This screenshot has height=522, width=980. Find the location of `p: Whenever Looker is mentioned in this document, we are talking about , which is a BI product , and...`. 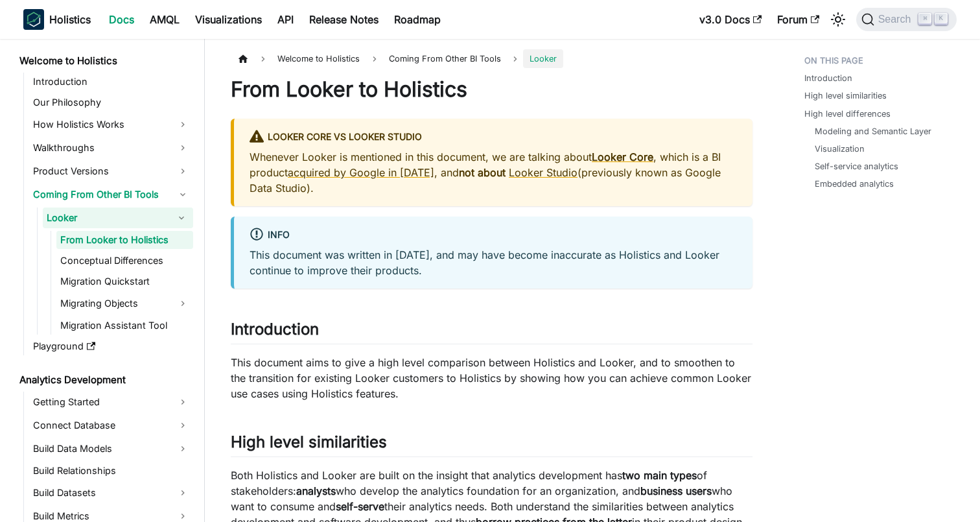

p: Whenever Looker is mentioned in this document, we are talking about , which is a BI product , and... is located at coordinates (493, 172).